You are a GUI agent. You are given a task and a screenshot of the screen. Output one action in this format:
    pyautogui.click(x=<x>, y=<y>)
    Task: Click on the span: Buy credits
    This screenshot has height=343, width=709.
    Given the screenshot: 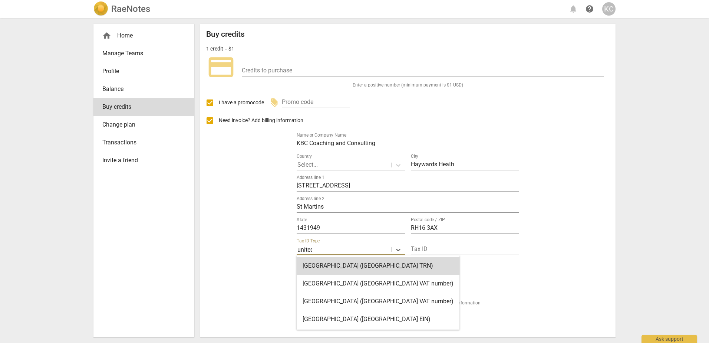 What is the action you would take?
    pyautogui.click(x=141, y=107)
    